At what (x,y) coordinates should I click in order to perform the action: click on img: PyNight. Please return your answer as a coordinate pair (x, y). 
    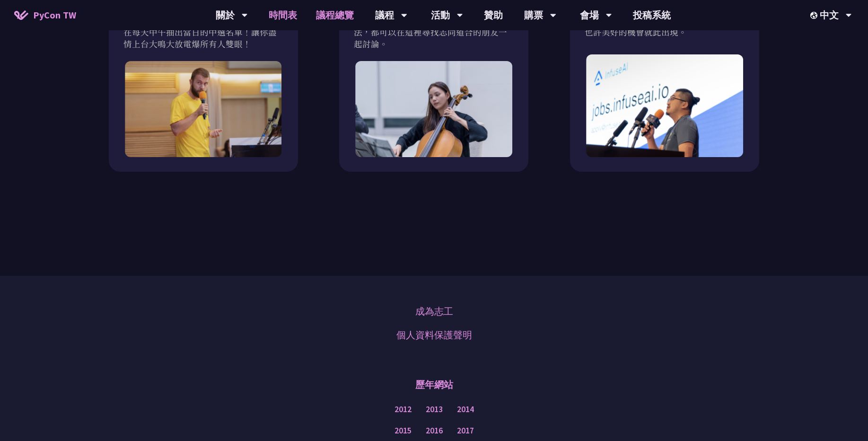
    Looking at the image, I should click on (434, 109).